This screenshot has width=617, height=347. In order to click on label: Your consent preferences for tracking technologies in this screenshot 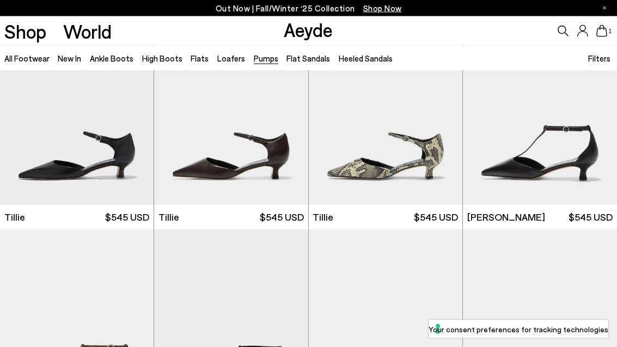, I will do `click(519, 329)`.